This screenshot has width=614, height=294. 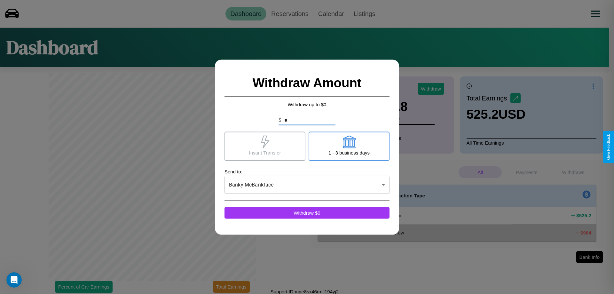 What do you see at coordinates (307, 83) in the screenshot?
I see `h2: Withdraw Amount` at bounding box center [307, 83].